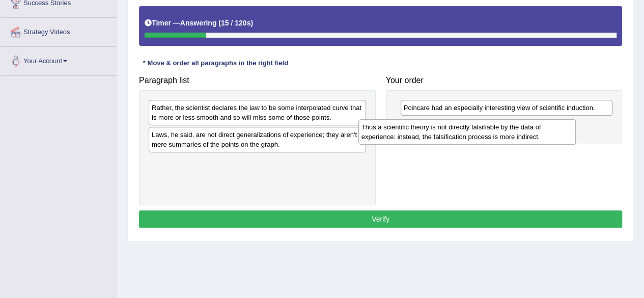 The width and height of the screenshot is (644, 298). What do you see at coordinates (467, 132) in the screenshot?
I see `div: Thus a scientific theory is not directly falsifiable by the data of experience: instead, the fals...` at bounding box center [467, 132].